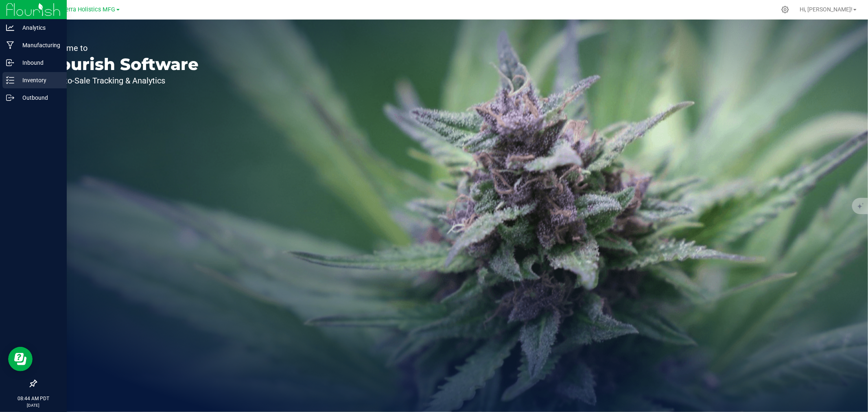 This screenshot has height=412, width=868. Describe the element at coordinates (39, 62) in the screenshot. I see `p: Inbound` at that location.